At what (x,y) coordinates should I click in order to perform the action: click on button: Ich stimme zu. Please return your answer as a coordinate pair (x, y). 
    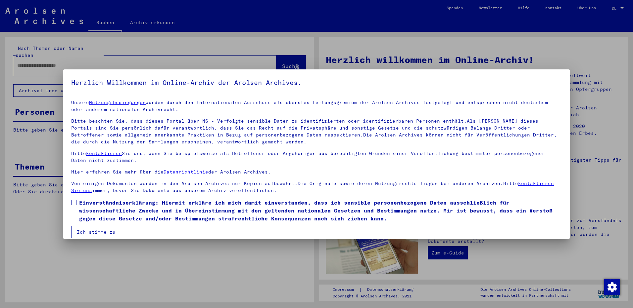
    Looking at the image, I should click on (96, 232).